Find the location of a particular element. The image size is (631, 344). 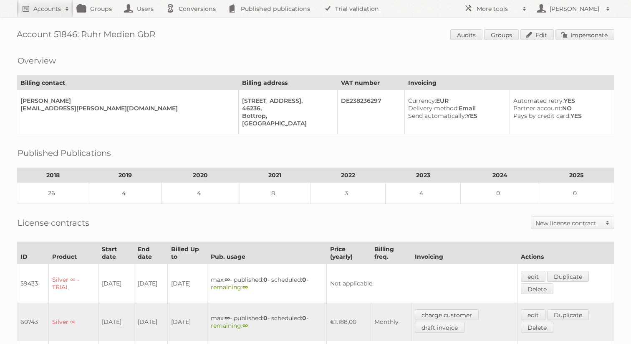

h2: Published Publications is located at coordinates (64, 153).